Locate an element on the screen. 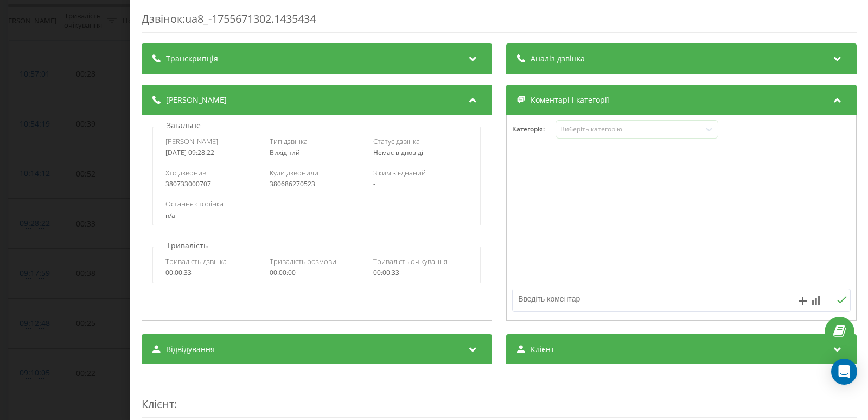  div: Виберіть категорію is located at coordinates (629, 129).